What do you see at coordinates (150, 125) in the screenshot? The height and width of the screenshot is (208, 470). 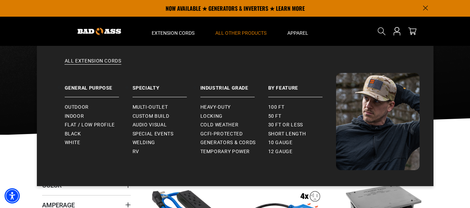 I see `span: Audio Visual` at bounding box center [150, 125].